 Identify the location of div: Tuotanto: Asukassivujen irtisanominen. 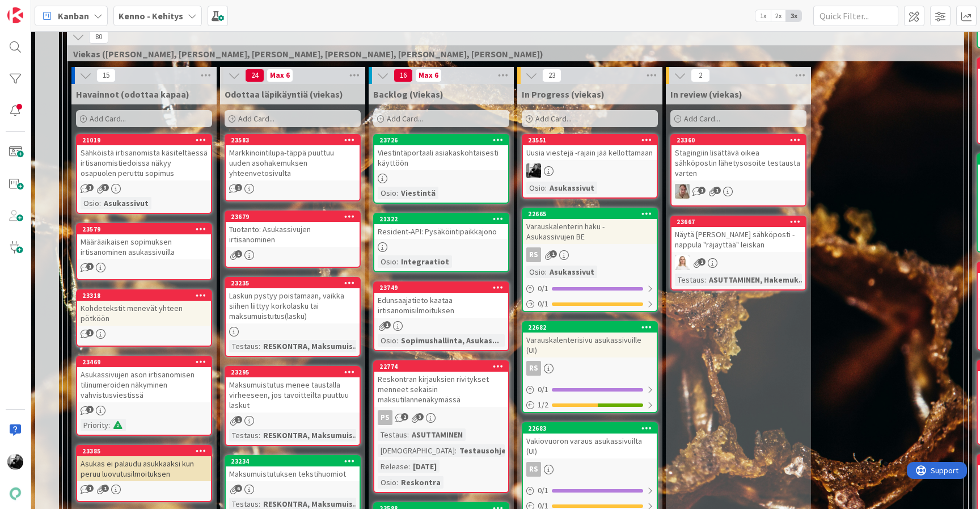
(293, 235).